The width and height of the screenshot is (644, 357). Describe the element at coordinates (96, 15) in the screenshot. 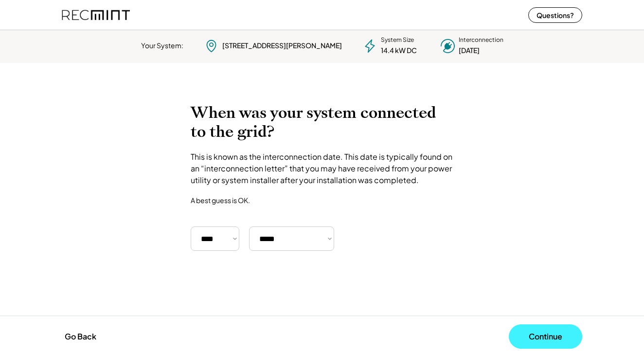

I see `img: recmint-logotype%403x%20%281%29.jpeg` at that location.